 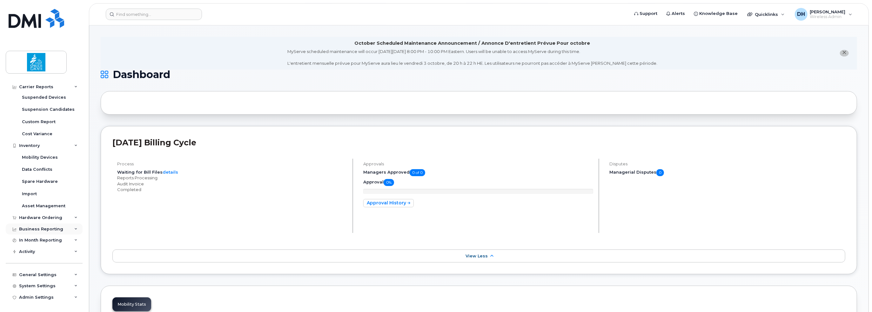 What do you see at coordinates (389, 183) in the screenshot?
I see `span: 0%` at bounding box center [389, 183].